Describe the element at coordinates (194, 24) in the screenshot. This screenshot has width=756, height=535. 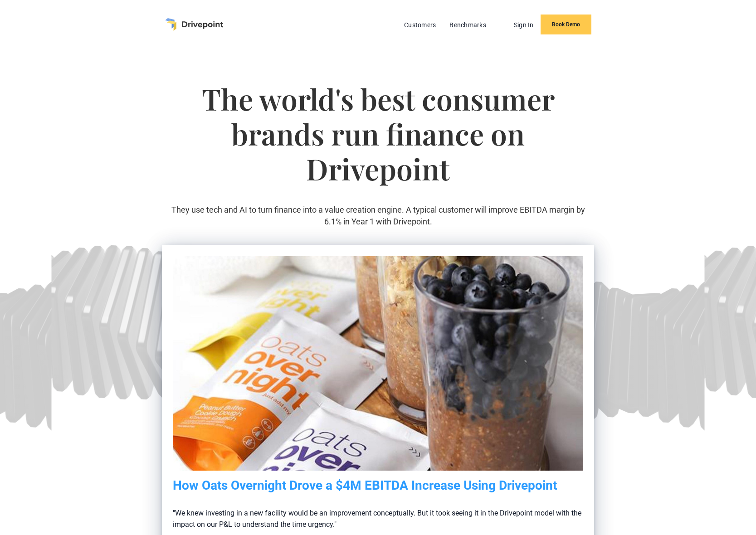
I see `a: home` at that location.